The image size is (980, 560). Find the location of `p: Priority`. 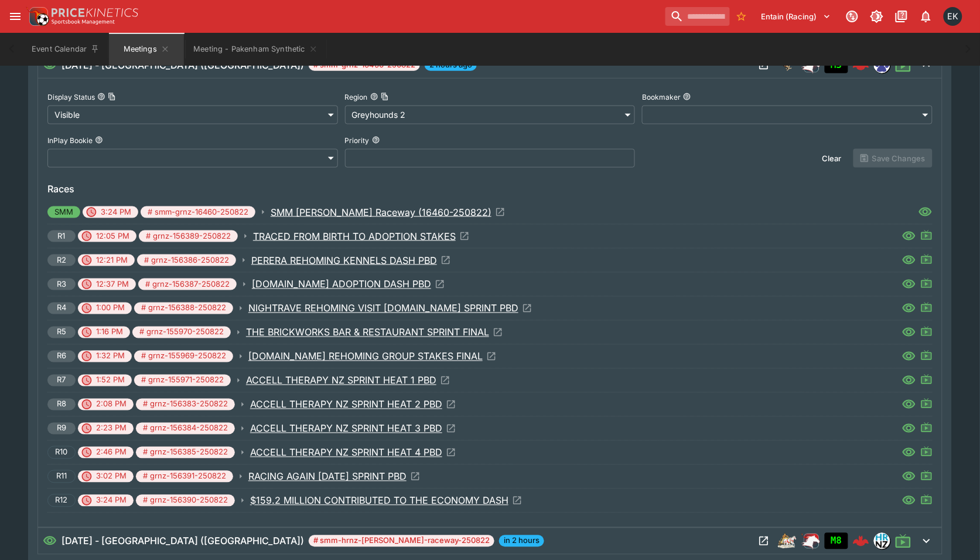

p: Priority is located at coordinates (357, 140).